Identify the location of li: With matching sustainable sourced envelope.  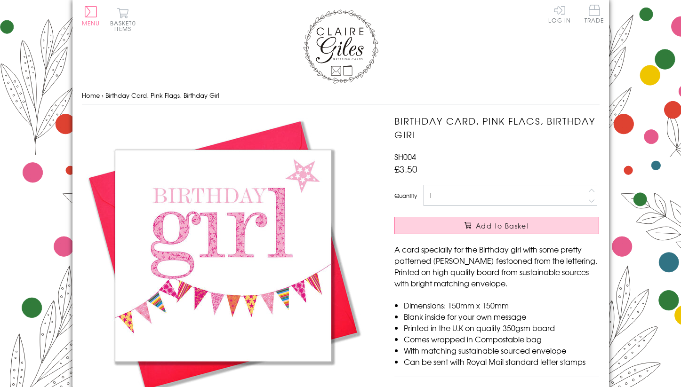
(501, 350).